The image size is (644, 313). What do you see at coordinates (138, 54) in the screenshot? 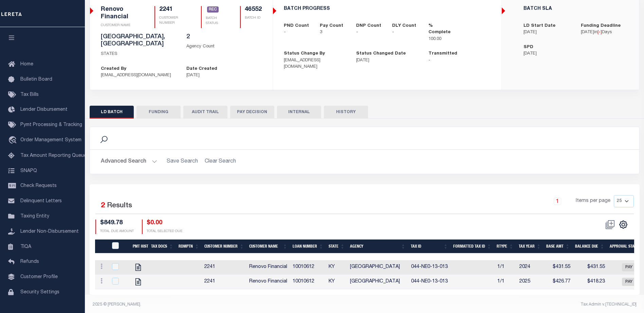
I see `p: STATES` at bounding box center [138, 54].